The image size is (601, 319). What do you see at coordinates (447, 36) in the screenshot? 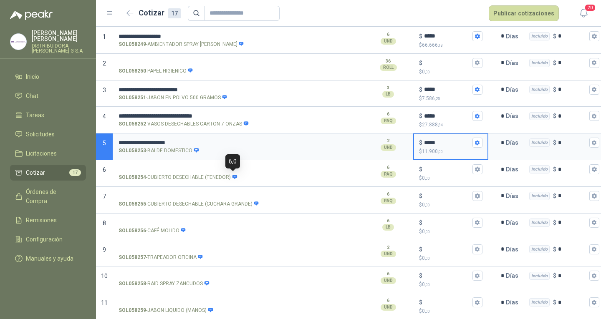
I see `input: $$66.666,18` at bounding box center [447, 36].